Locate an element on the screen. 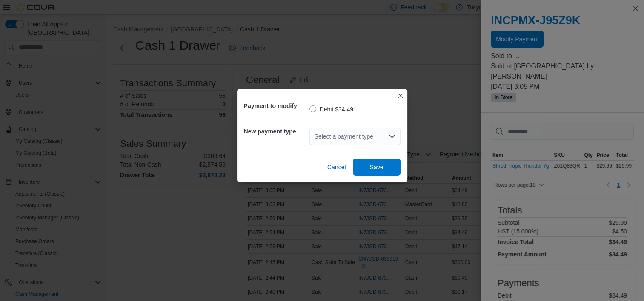 This screenshot has height=301, width=644. span: Cancel is located at coordinates (337, 167).